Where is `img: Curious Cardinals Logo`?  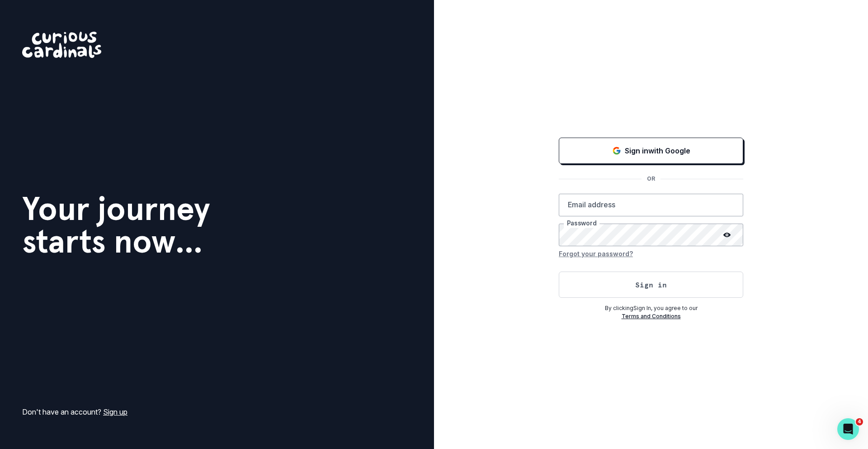 img: Curious Cardinals Logo is located at coordinates (62, 45).